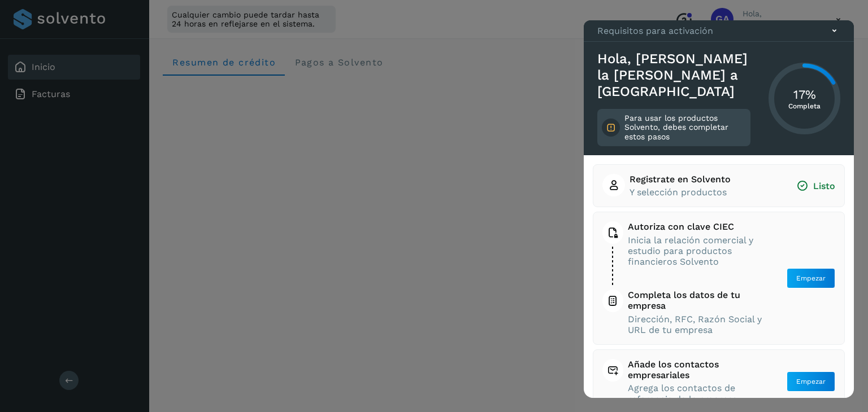 This screenshot has width=868, height=412. Describe the element at coordinates (696, 300) in the screenshot. I see `span: Completa los datos de tu empresa` at that location.